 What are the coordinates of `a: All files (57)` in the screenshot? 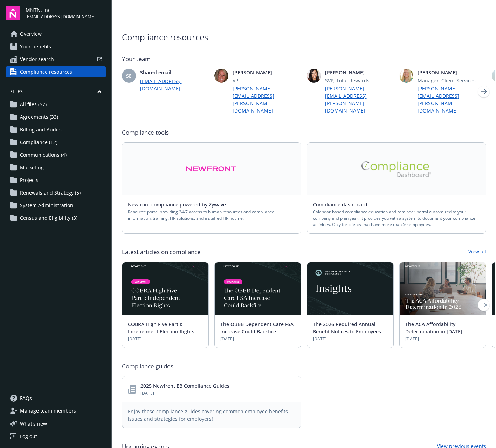 It's located at (56, 104).